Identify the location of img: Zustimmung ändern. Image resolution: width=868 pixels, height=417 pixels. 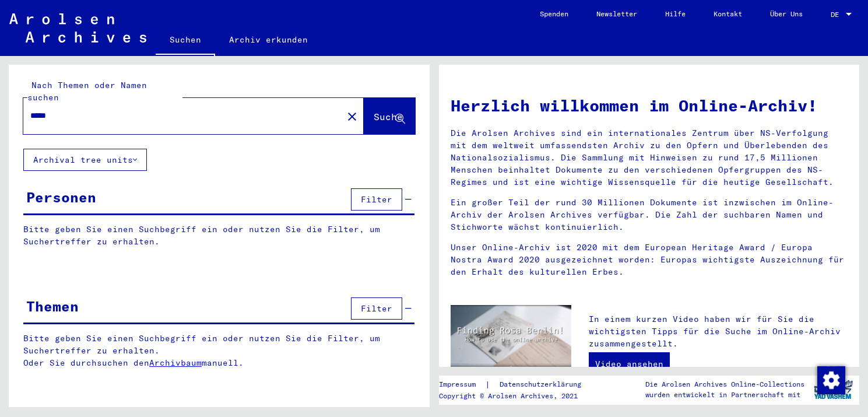
(832, 380).